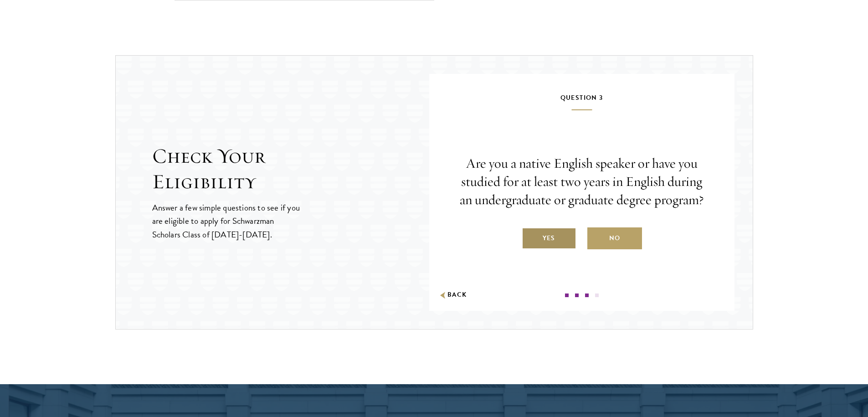 The image size is (868, 417). I want to click on label: No, so click(615, 238).